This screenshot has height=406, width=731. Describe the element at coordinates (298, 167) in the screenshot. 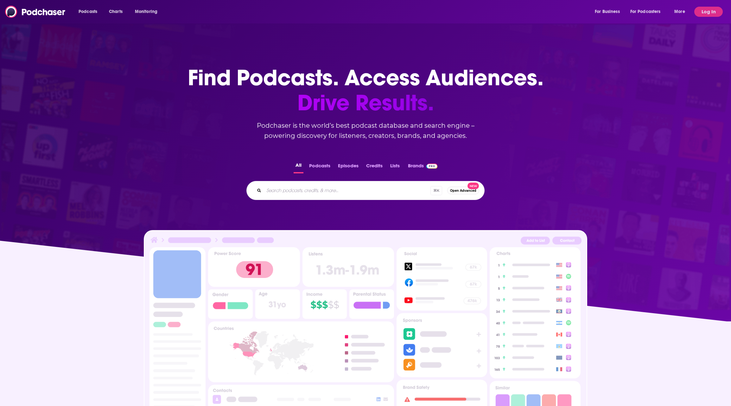

I see `button: All` at that location.